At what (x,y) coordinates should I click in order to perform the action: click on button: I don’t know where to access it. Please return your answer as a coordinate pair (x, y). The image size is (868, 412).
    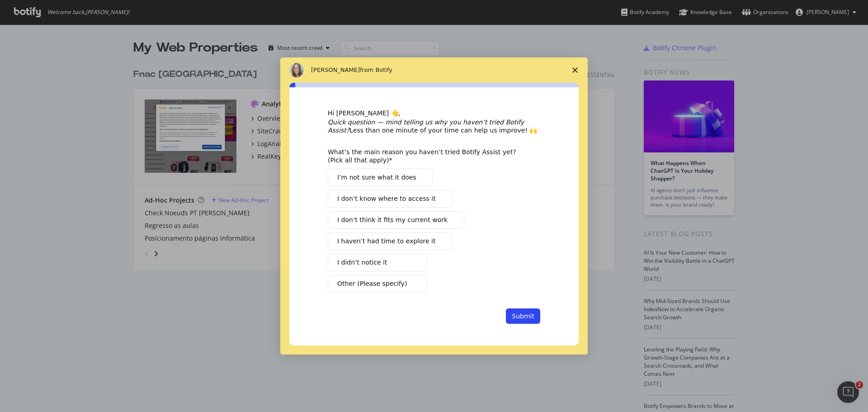
    Looking at the image, I should click on (390, 198).